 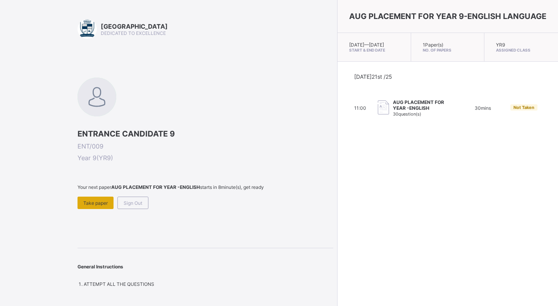 I want to click on span: No. of Papers, so click(x=448, y=50).